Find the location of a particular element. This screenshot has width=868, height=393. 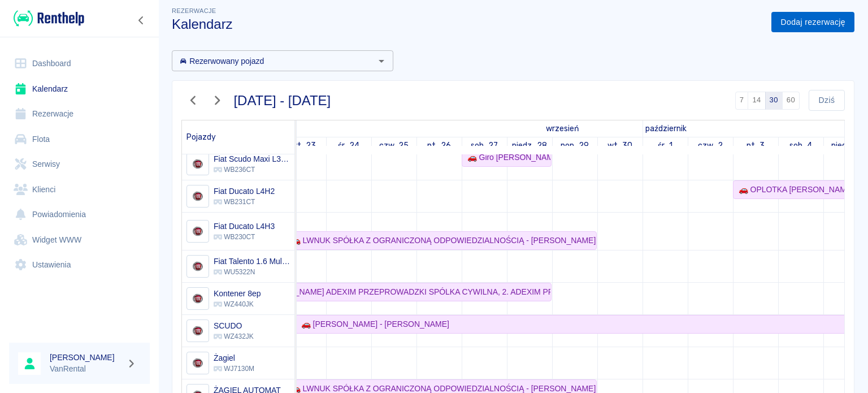

p: VanRental is located at coordinates (86, 368).